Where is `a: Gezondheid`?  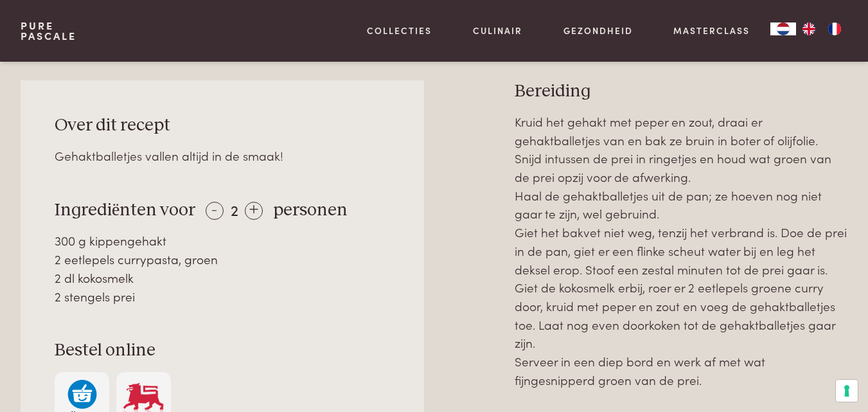 a: Gezondheid is located at coordinates (598, 30).